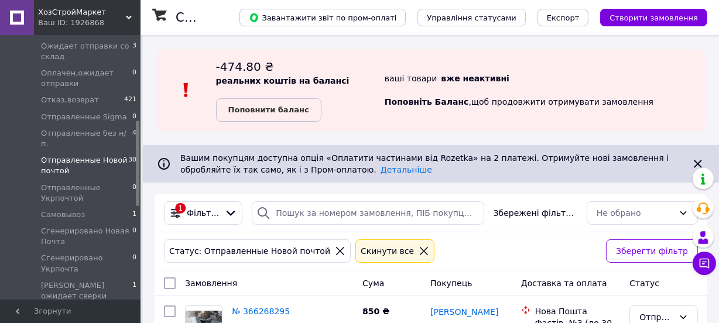 This screenshot has height=323, width=719. Describe the element at coordinates (406, 170) in the screenshot. I see `a: Детальніше` at that location.